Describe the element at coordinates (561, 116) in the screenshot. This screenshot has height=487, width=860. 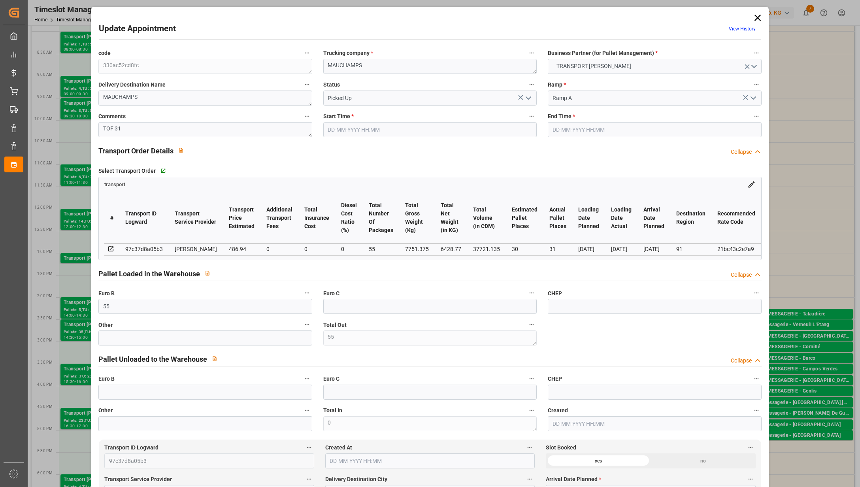
I see `span: End Time` at that location.